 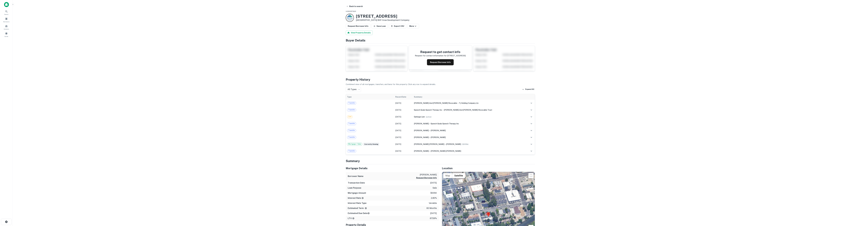 What do you see at coordinates (466, 144) in the screenshot?
I see `span: ($ 635k )` at bounding box center [466, 144].